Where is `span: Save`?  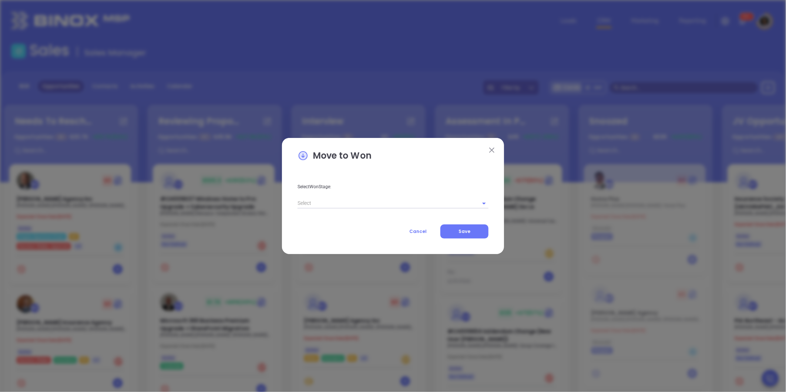
span: Save is located at coordinates (464, 231).